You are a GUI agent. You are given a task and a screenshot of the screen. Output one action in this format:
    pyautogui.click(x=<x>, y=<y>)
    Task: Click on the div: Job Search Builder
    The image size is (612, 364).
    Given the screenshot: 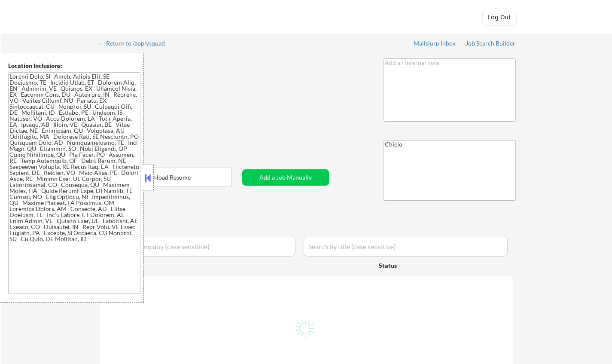 What is the action you would take?
    pyautogui.click(x=490, y=43)
    